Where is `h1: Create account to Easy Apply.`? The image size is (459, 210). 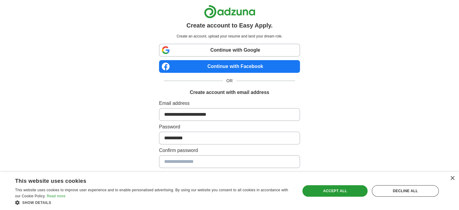
h1: Create account to Easy Apply. is located at coordinates (230, 25).